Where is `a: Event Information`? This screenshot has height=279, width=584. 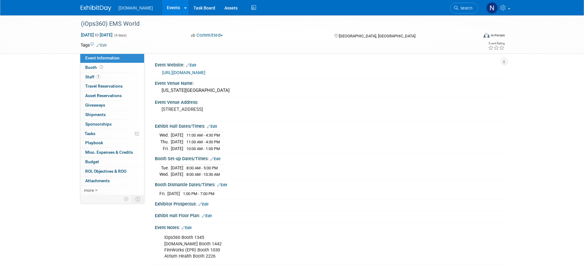
a: Event Information is located at coordinates (112, 58).